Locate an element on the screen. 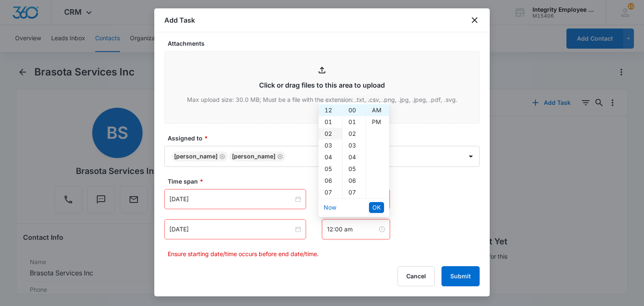 The image size is (644, 306). div: Remove Reuel Rivera is located at coordinates (279, 156).